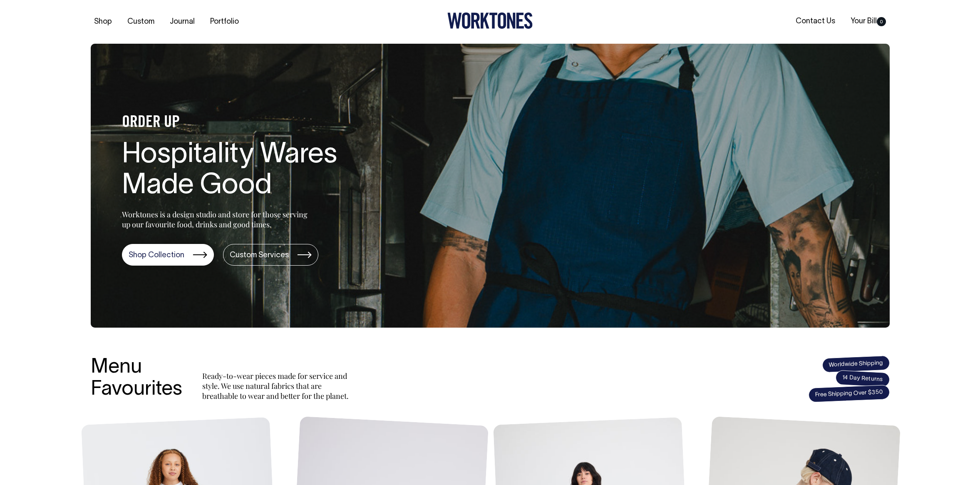 The height and width of the screenshot is (485, 980). Describe the element at coordinates (216, 220) in the screenshot. I see `p: Worktones is a design studio and store for those serving up our favourite food, drinks and good t...` at that location.